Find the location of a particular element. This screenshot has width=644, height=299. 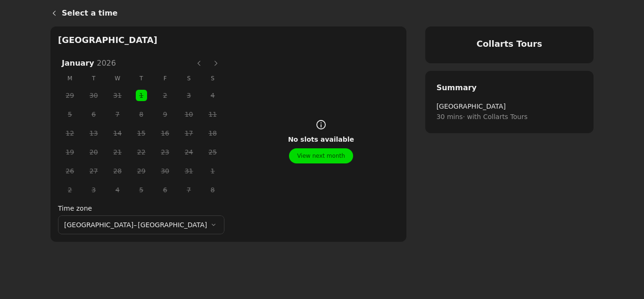

button: Wednesday, 4 February 2026 is located at coordinates (117, 190).